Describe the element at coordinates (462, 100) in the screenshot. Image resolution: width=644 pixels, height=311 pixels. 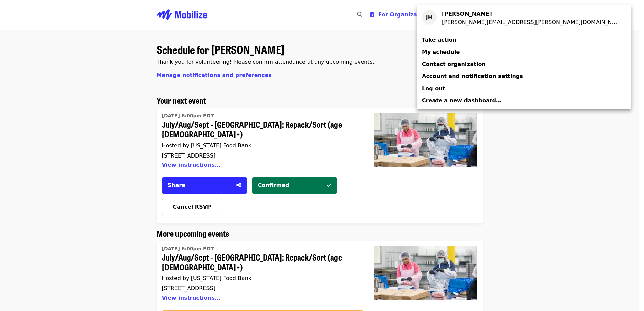
I see `span: Create a new dashboard…` at that location.